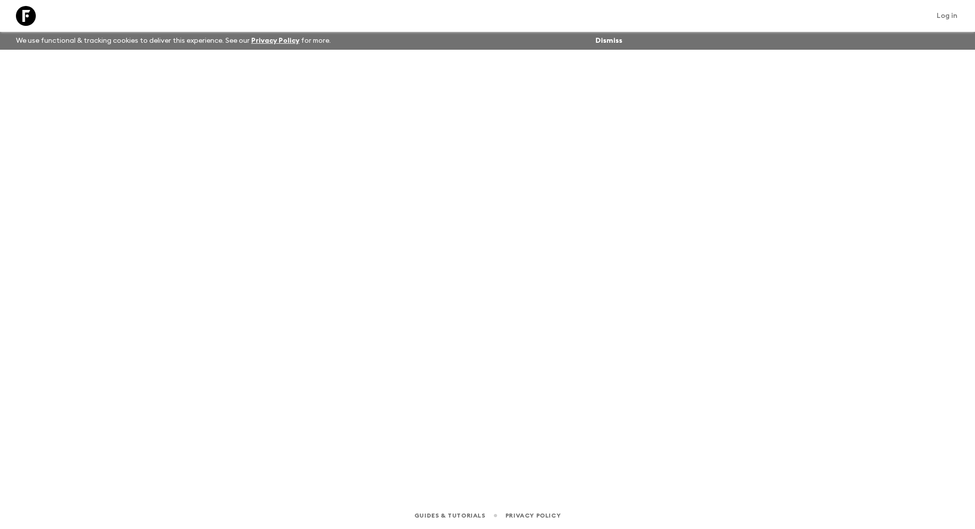  I want to click on a: Log in, so click(947, 16).